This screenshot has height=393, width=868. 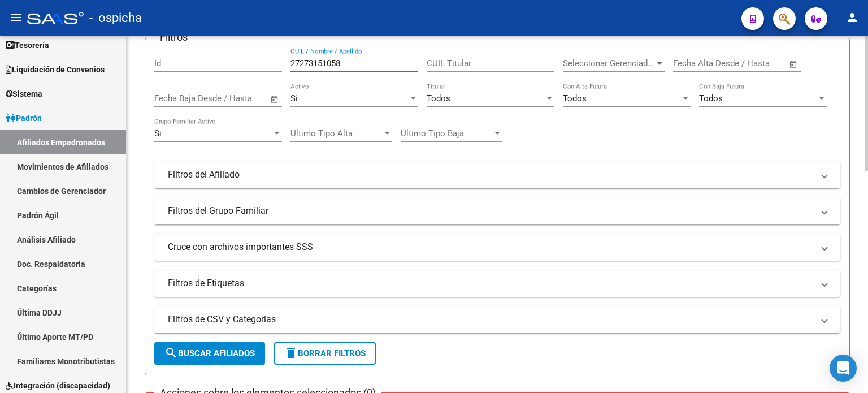 What do you see at coordinates (115, 18) in the screenshot?
I see `span: - ospicha` at bounding box center [115, 18].